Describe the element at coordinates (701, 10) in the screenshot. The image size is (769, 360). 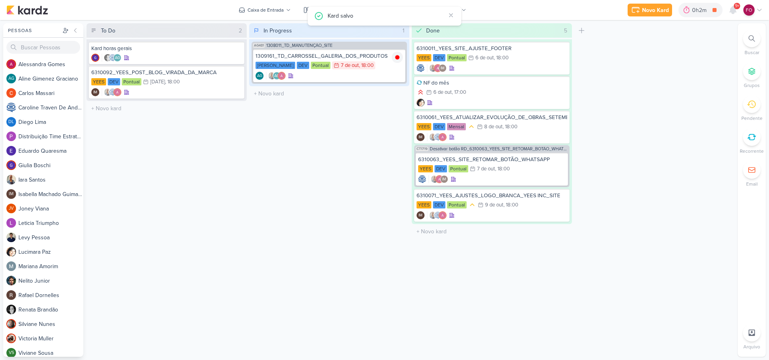
I see `div: 0h2m` at that location.